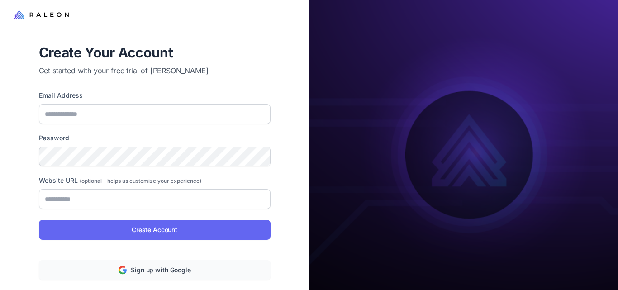 This screenshot has width=618, height=290. I want to click on label: Website URL, so click(155, 181).